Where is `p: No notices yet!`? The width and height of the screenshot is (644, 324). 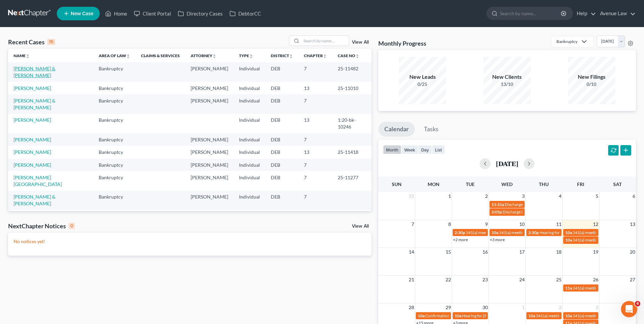 p: No notices yet! is located at coordinates (190, 242).